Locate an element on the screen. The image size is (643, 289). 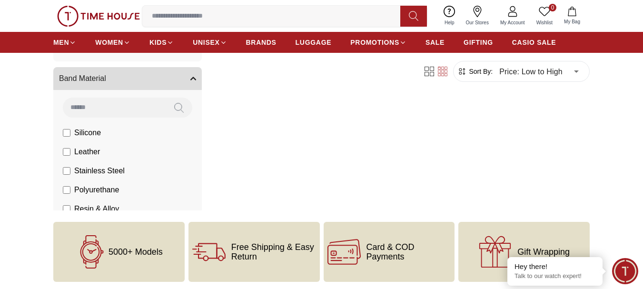
span: Band Material is located at coordinates (82, 79).